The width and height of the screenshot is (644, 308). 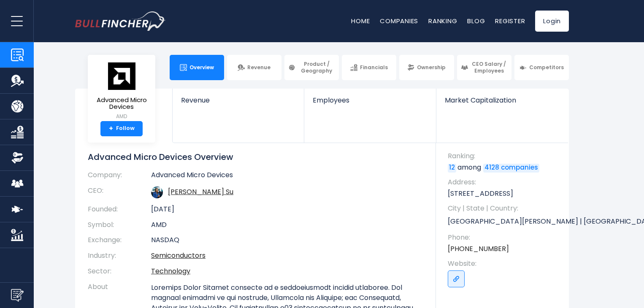 I want to click on td: NASDAQ, so click(x=287, y=240).